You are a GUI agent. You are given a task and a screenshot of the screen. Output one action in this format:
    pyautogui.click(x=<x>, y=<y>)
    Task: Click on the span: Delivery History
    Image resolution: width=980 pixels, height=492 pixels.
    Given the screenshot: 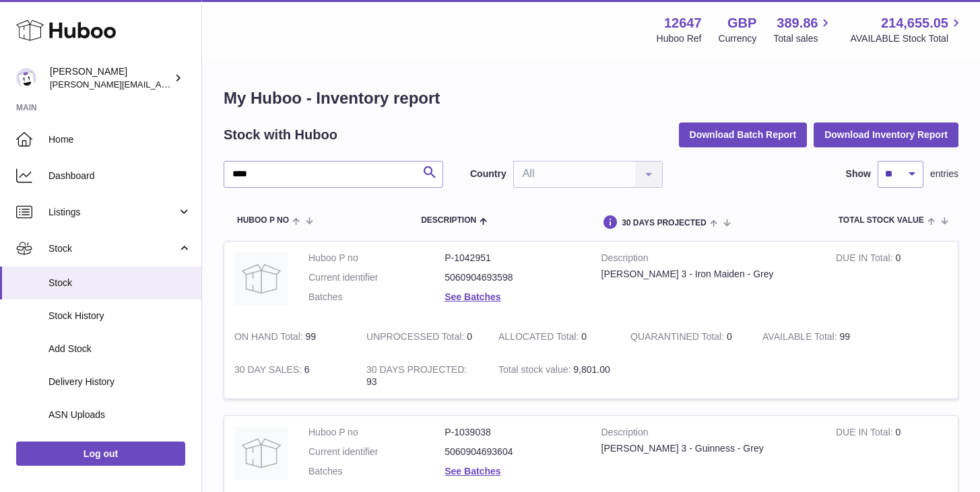 What is the action you would take?
    pyautogui.click(x=120, y=382)
    